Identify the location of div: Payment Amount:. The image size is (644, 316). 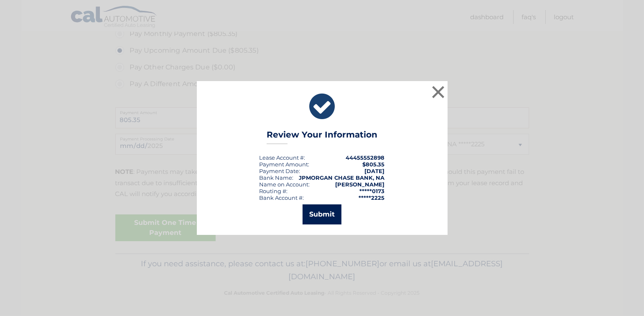
(285, 164).